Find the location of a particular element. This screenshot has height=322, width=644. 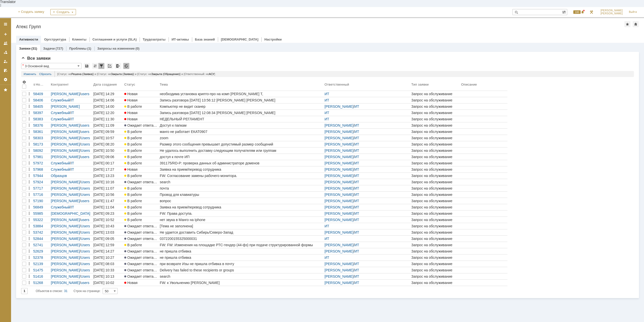

div: 57190 is located at coordinates (41, 201).